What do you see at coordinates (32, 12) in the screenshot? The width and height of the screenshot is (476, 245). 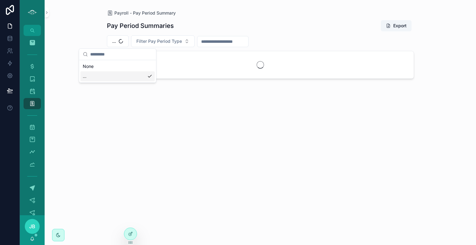 I see `img: App logo` at bounding box center [32, 12].